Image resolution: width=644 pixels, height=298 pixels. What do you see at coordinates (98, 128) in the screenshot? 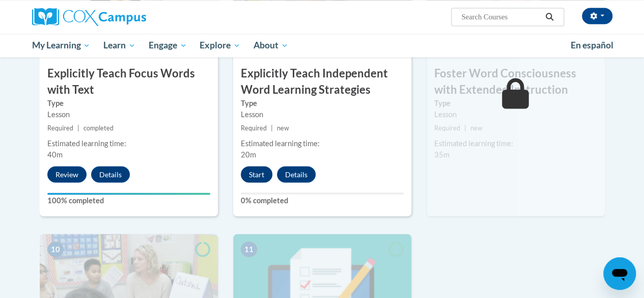
I see `span: completed` at bounding box center [98, 128].